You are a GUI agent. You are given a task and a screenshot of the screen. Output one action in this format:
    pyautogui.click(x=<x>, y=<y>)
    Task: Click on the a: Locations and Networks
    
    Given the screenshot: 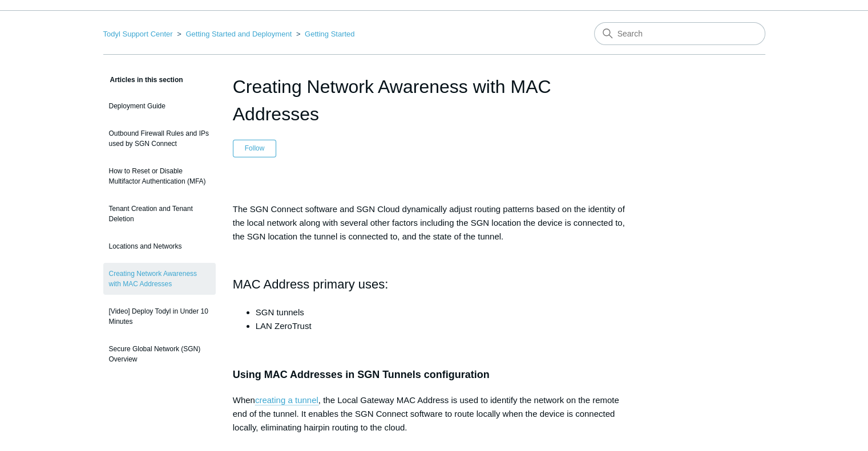 What is the action you would take?
    pyautogui.click(x=159, y=246)
    